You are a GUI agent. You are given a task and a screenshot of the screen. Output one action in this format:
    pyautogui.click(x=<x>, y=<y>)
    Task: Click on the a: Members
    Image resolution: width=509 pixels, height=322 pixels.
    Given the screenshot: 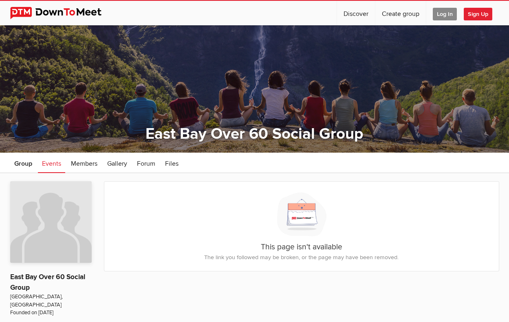 What is the action you would take?
    pyautogui.click(x=84, y=163)
    